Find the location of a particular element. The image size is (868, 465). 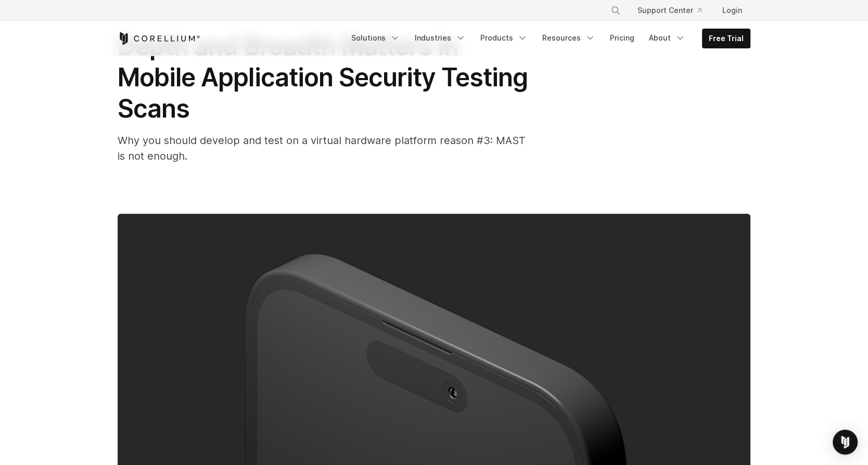

div: Open Intercom Messenger is located at coordinates (846, 442).